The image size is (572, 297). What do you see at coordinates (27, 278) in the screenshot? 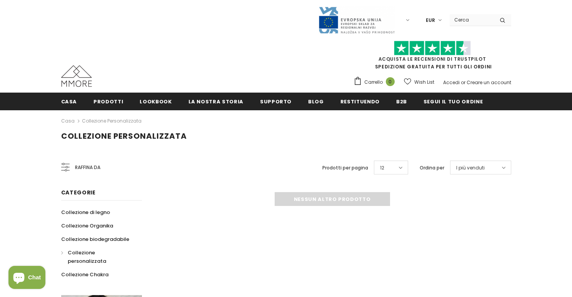
I see `inbox-online-store-chat: Shopify online store chat` at bounding box center [27, 278].